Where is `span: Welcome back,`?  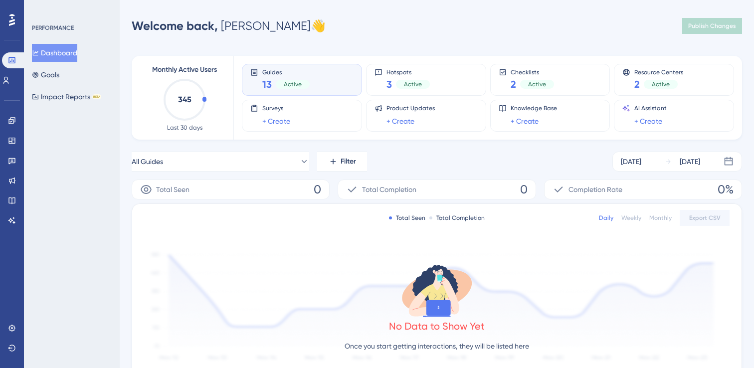
span: Welcome back, is located at coordinates (175, 25).